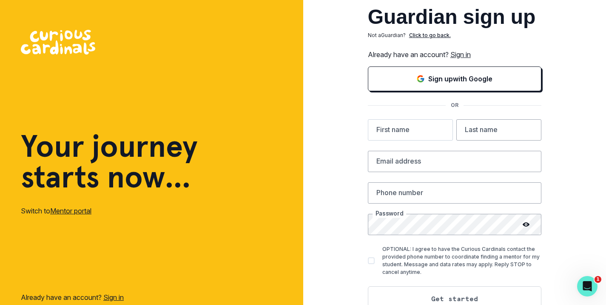  Describe the element at coordinates (35, 211) in the screenshot. I see `span: Switch to` at that location.